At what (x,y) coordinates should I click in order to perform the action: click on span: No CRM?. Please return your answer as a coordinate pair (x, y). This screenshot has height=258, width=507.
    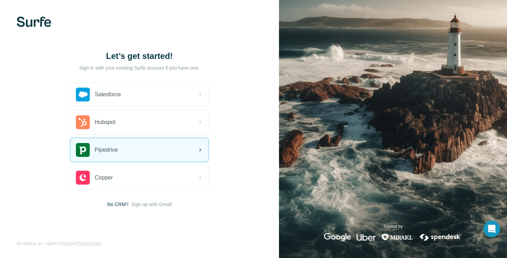
    Looking at the image, I should click on (117, 204).